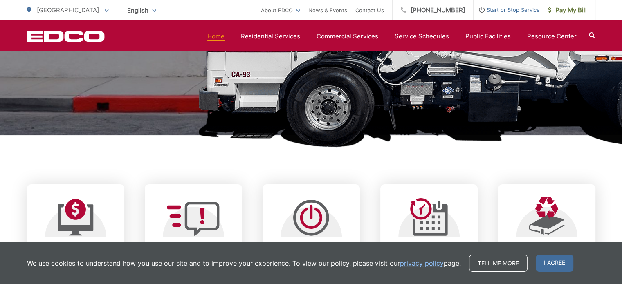 The width and height of the screenshot is (622, 284). I want to click on a: Contact Us, so click(370, 10).